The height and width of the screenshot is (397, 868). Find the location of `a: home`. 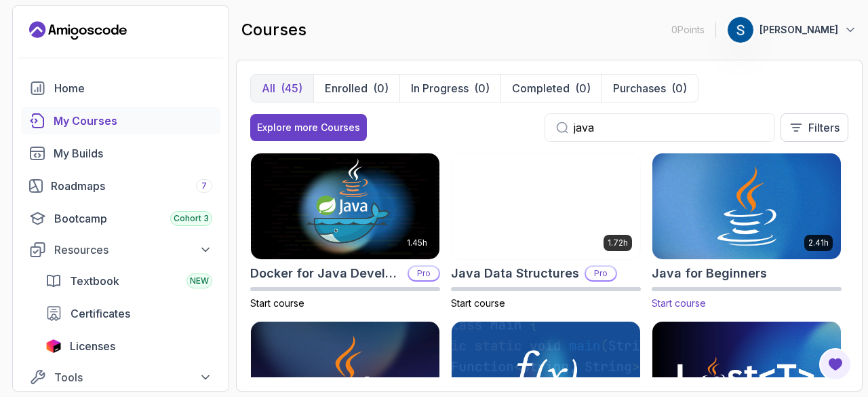

a: home is located at coordinates (121, 88).